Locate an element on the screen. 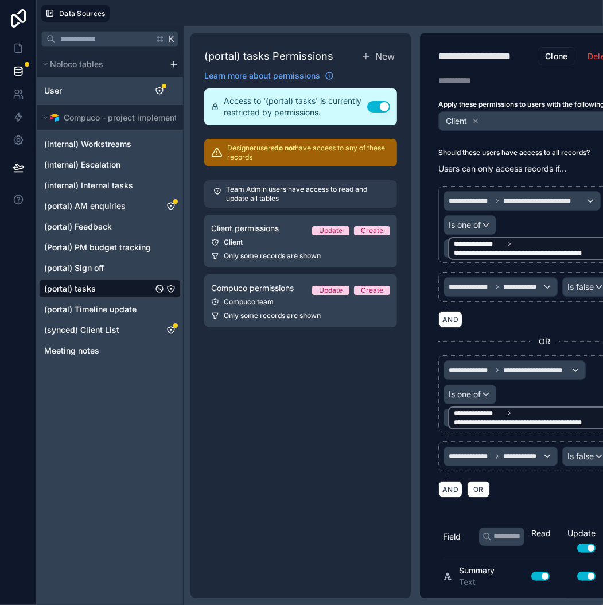  button: OR is located at coordinates (479, 489).